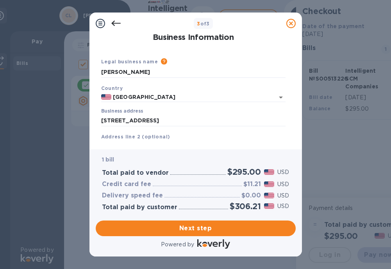  Describe the element at coordinates (244, 172) in the screenshot. I see `h2: $295.00` at that location.